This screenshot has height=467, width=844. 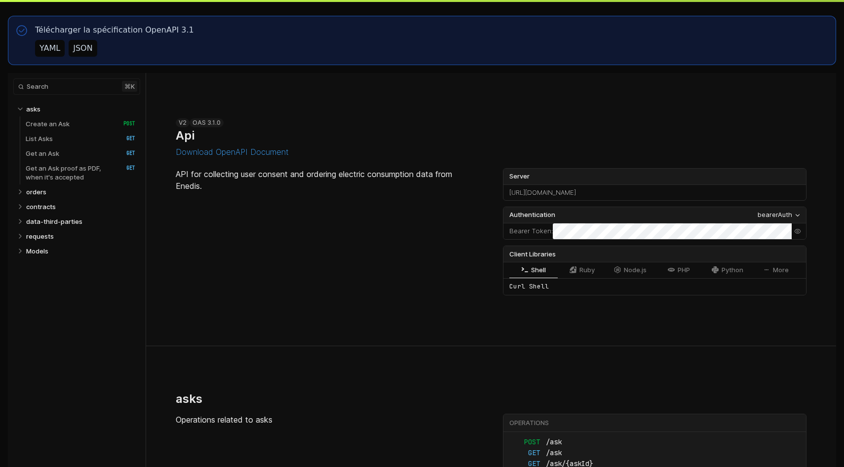 What do you see at coordinates (683, 270) in the screenshot?
I see `span: PHP` at bounding box center [683, 270].